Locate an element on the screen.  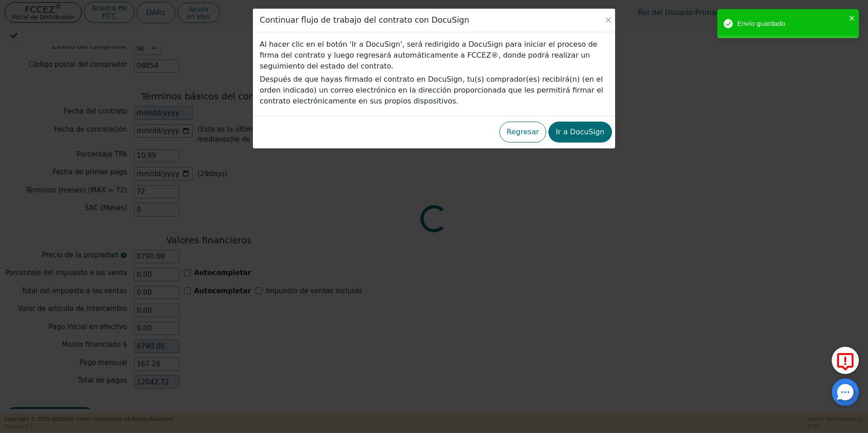
button: Regresar is located at coordinates (522, 132).